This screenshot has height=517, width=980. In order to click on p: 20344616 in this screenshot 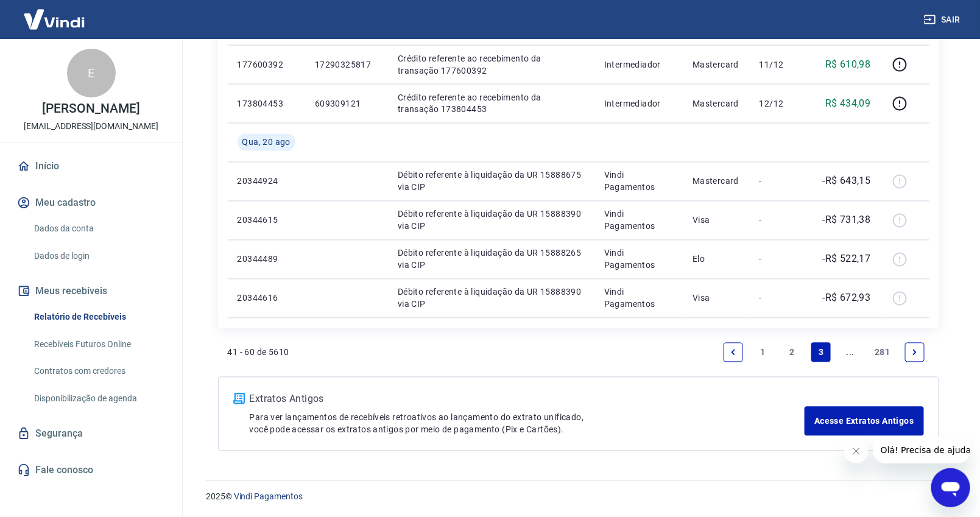, I will do `click(266, 298)`.